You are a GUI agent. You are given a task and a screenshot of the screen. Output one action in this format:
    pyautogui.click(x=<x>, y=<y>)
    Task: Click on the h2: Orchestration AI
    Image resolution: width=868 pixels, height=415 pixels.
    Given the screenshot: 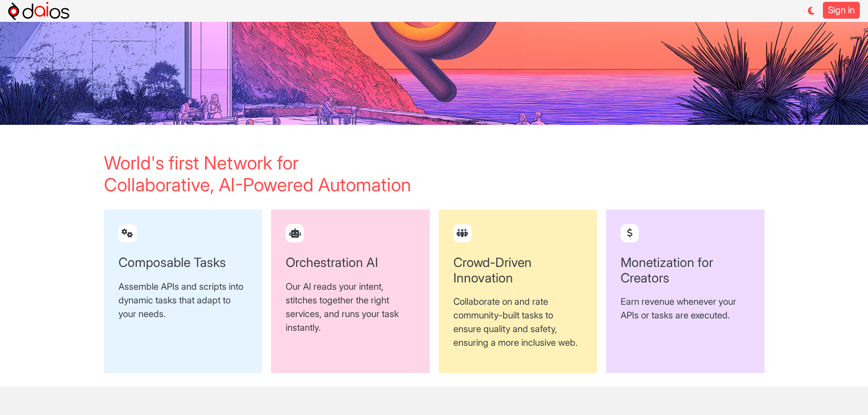 What is the action you would take?
    pyautogui.click(x=351, y=263)
    